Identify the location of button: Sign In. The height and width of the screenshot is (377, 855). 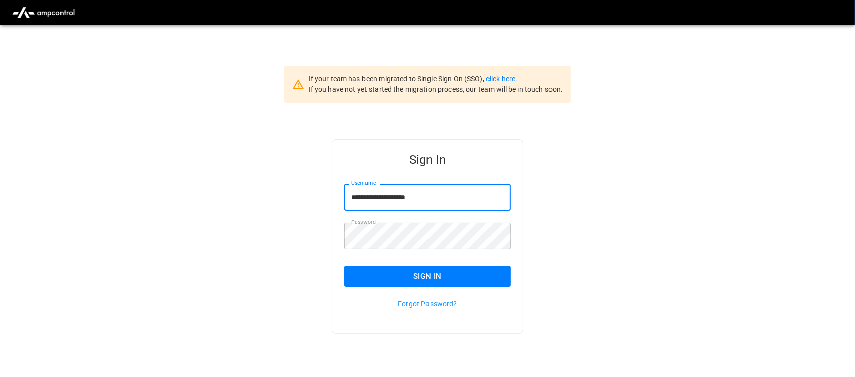
(428, 276).